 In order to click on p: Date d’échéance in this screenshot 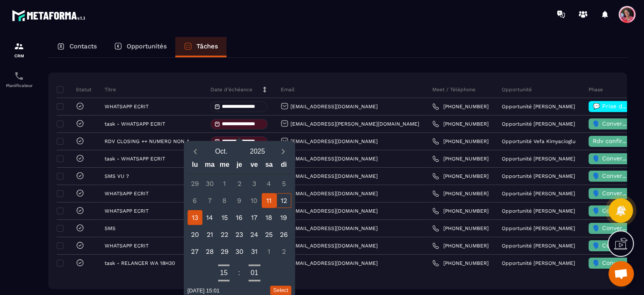, I will do `click(231, 89)`.